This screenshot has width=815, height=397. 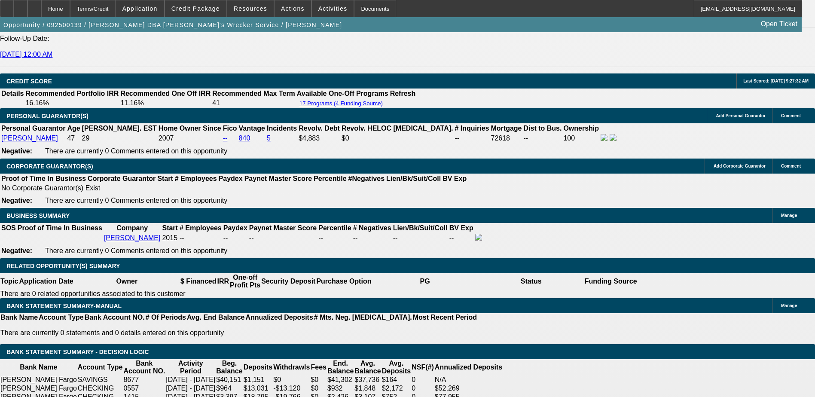 What do you see at coordinates (9, 228) in the screenshot?
I see `th: SOS` at bounding box center [9, 228].